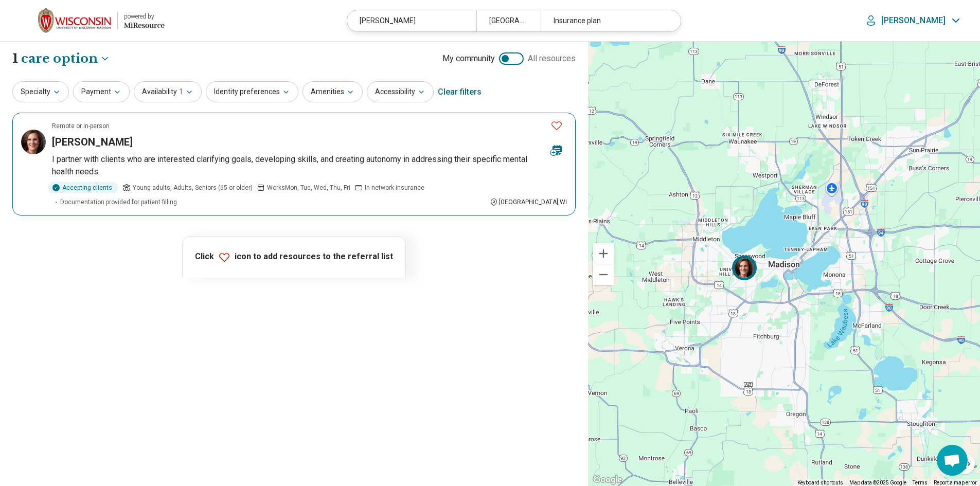 This screenshot has height=486, width=980. Describe the element at coordinates (877, 483) in the screenshot. I see `span: Map data ©2025 Google` at that location.